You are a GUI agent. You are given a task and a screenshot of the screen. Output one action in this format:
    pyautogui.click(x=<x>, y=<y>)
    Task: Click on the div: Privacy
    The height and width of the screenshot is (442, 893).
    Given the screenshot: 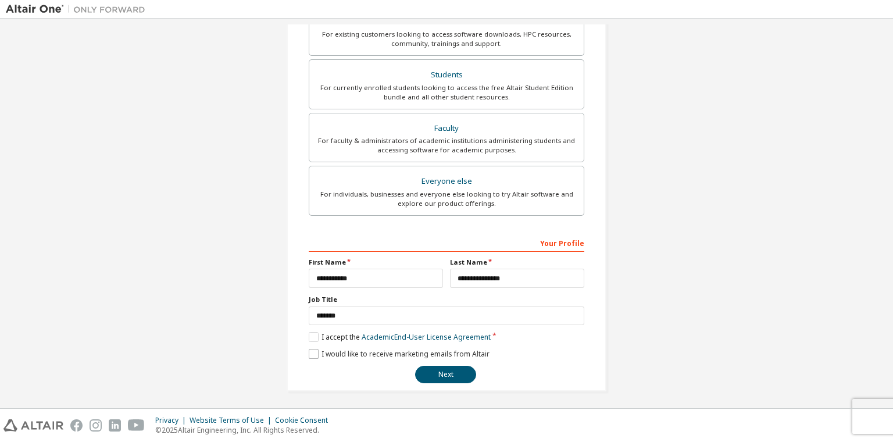 What is the action you would take?
    pyautogui.click(x=172, y=420)
    